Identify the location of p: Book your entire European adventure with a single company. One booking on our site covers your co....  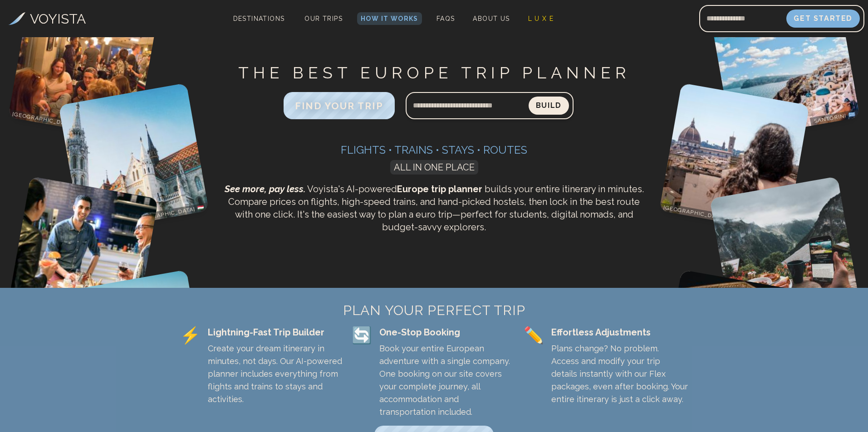
(448, 381).